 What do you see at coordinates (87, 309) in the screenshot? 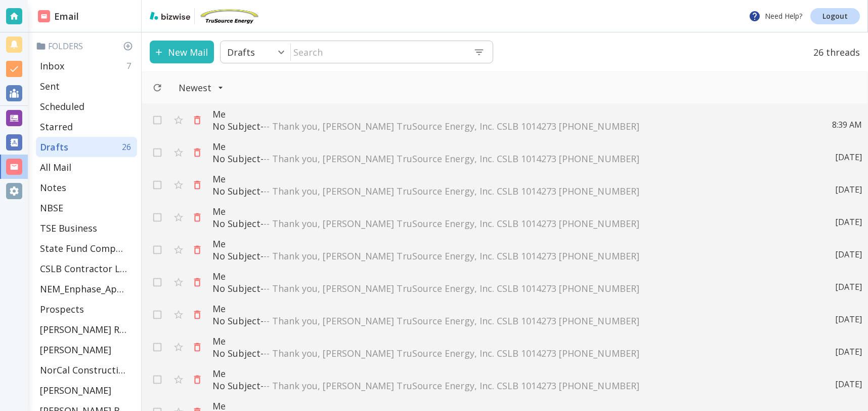
I see `div: Prospects` at bounding box center [87, 309].